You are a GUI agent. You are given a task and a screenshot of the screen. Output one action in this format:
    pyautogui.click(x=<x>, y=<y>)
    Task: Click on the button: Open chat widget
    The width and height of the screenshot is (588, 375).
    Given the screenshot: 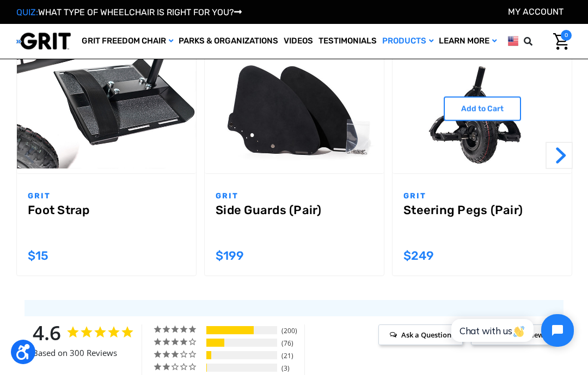 What is the action you would take?
    pyautogui.click(x=118, y=25)
    